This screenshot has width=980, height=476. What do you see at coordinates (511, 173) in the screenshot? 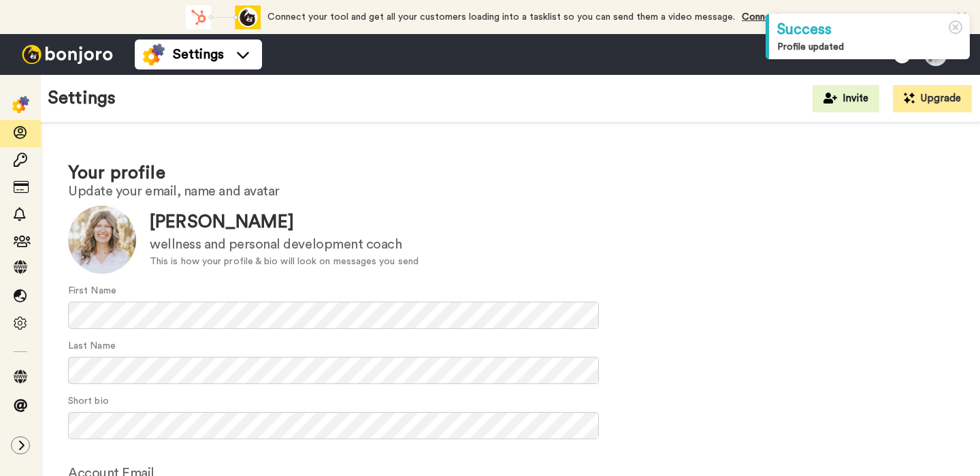
I see `h1: Your profile` at bounding box center [511, 173].